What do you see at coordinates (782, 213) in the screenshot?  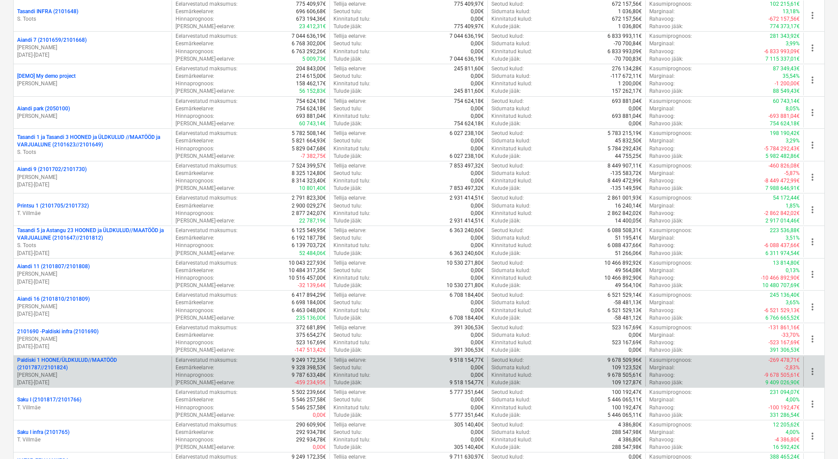 I see `p: -2 862 842,02€` at bounding box center [782, 213].